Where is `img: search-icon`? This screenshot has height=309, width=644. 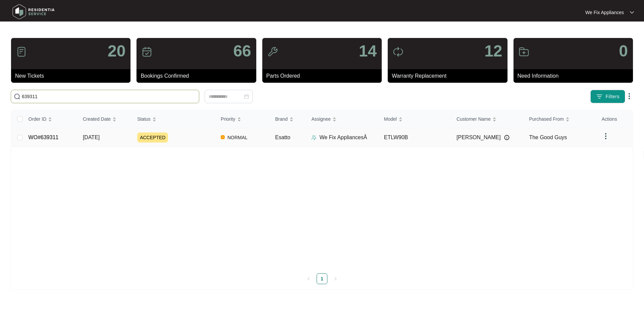 img: search-icon is located at coordinates (17, 96).